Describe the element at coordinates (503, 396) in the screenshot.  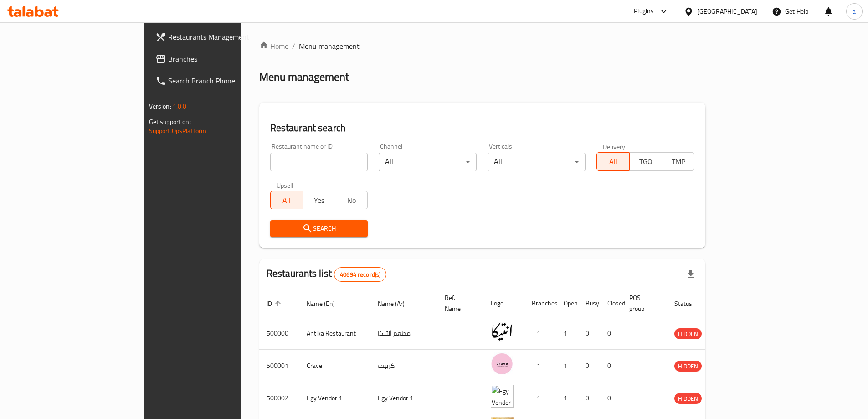
I see `img: Egy Vendor 1` at that location.